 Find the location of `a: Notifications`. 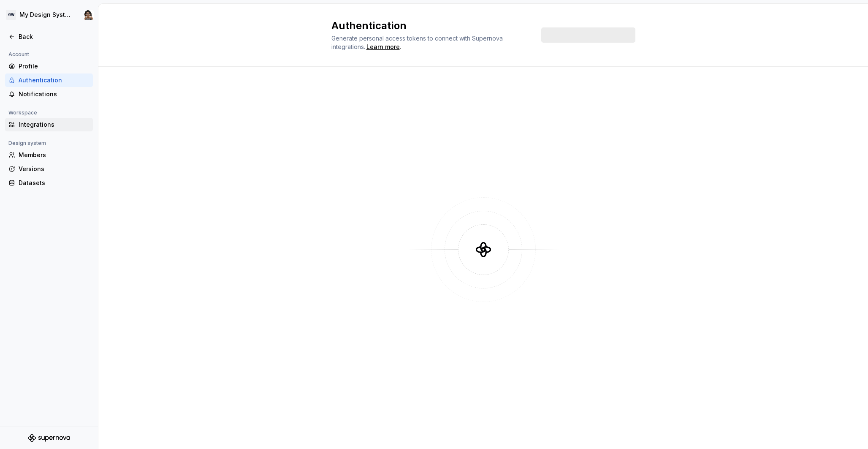

a: Notifications is located at coordinates (49, 94).